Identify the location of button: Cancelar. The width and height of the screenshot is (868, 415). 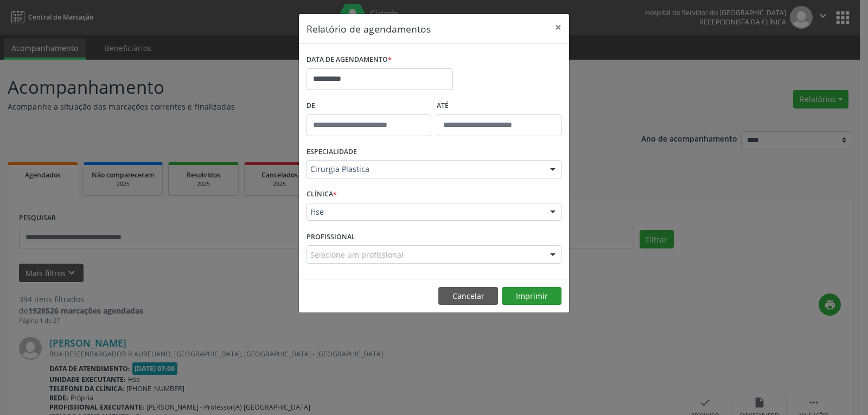
(468, 297).